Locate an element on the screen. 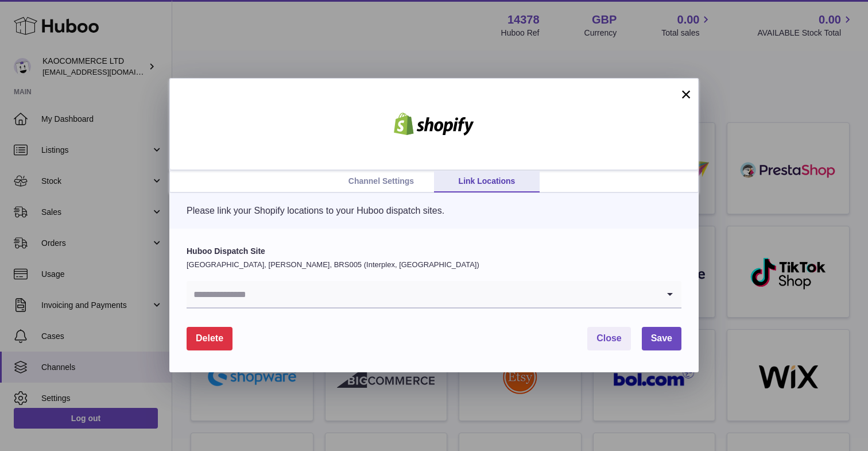  input: Search for option is located at coordinates (422, 294).